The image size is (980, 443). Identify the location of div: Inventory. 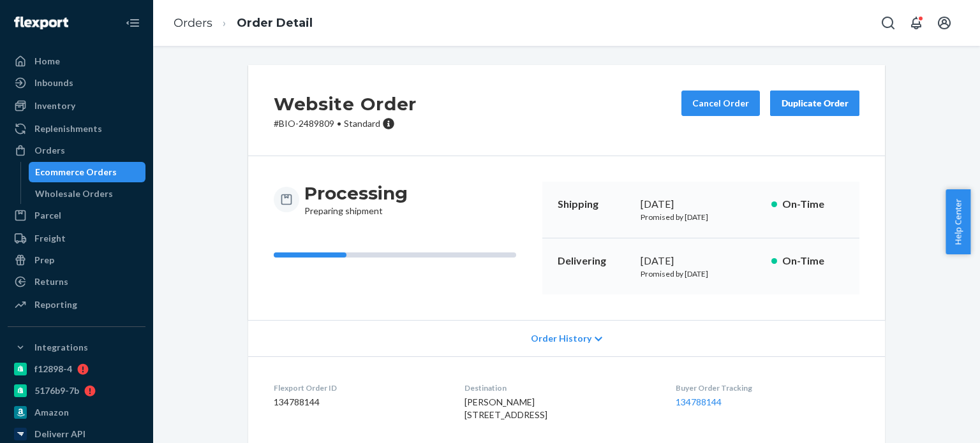
(55, 106).